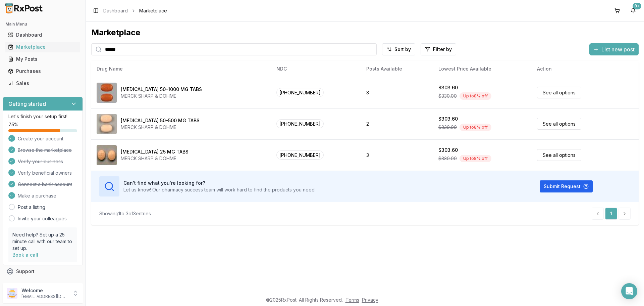  I want to click on div: Open Intercom Messenger, so click(629, 291).